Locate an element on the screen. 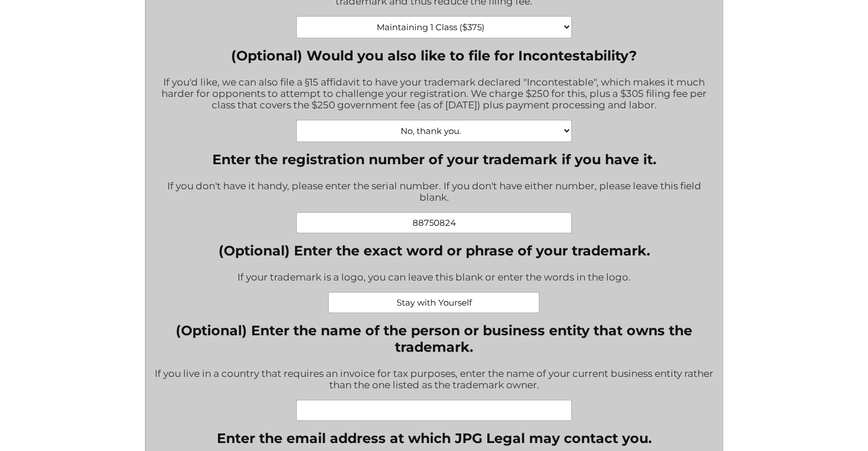 Image resolution: width=868 pixels, height=451 pixels. label: Enter the registration number of your trademark if you have it. is located at coordinates (434, 159).